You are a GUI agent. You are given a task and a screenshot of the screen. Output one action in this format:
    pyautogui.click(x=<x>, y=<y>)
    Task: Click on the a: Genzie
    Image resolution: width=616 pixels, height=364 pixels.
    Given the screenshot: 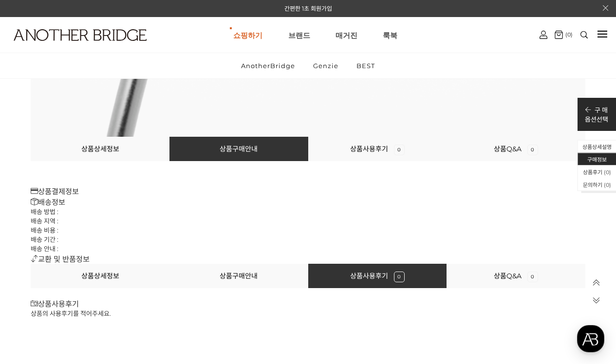 What is the action you would take?
    pyautogui.click(x=326, y=66)
    